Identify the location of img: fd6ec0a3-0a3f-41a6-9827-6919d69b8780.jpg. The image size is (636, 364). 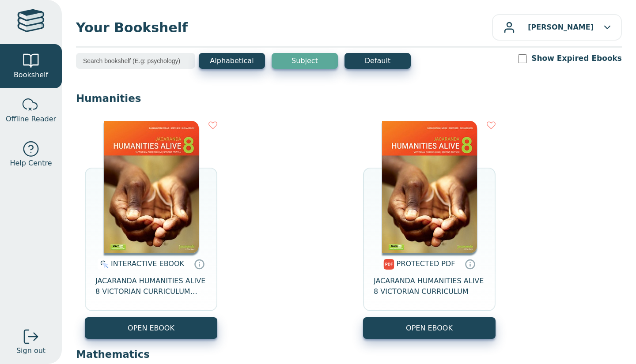
(430, 187).